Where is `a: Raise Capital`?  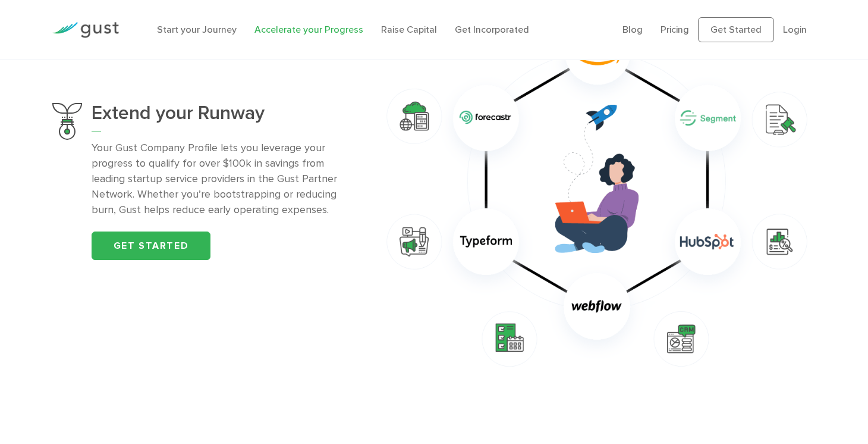 a: Raise Capital is located at coordinates (409, 29).